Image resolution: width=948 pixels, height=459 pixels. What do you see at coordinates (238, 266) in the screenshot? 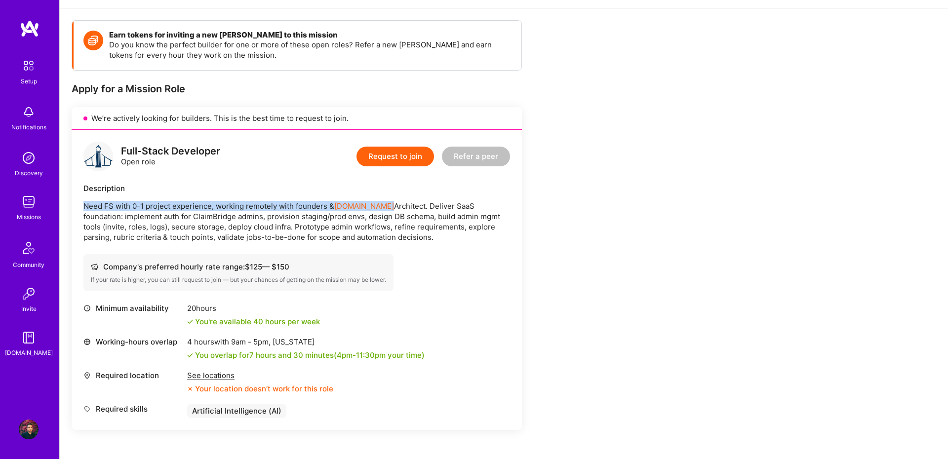
I see `div: Company's preferred hourly rate range: $ 125 — $ 150` at bounding box center [238, 266].